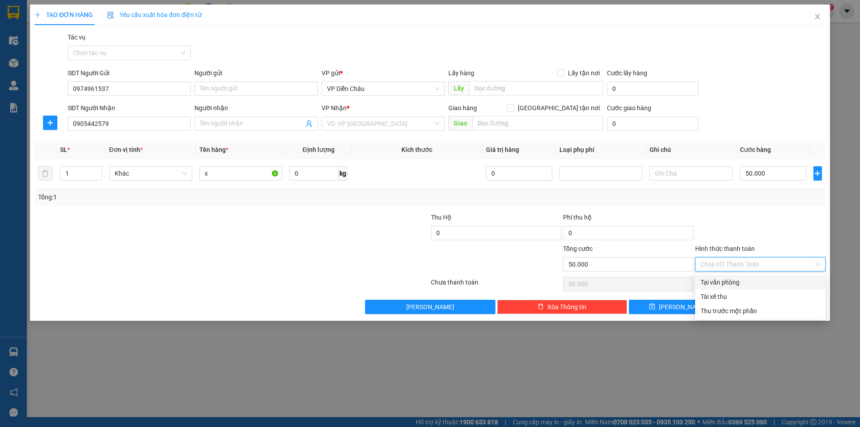 The image size is (860, 427). Describe the element at coordinates (240, 173) in the screenshot. I see `input: VD: Bàn, Ghế` at that location.